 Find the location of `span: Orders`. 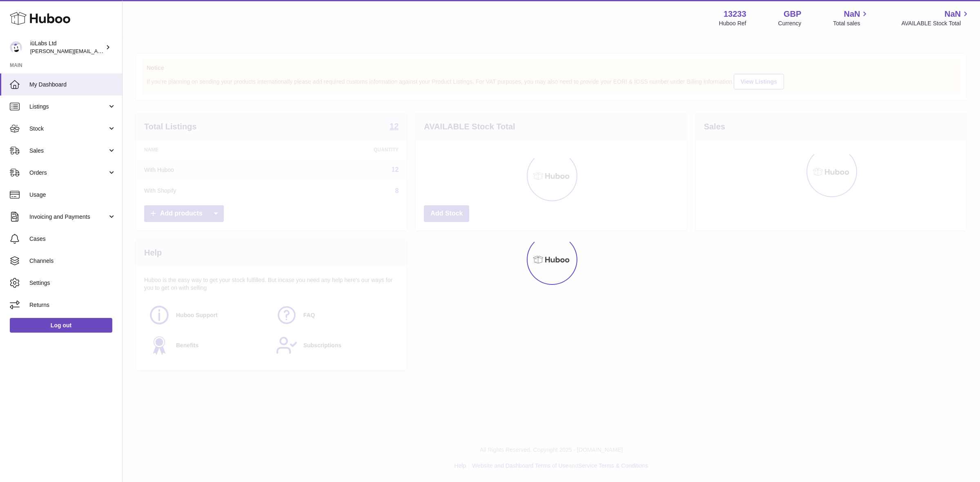

span: Orders is located at coordinates (68, 173).